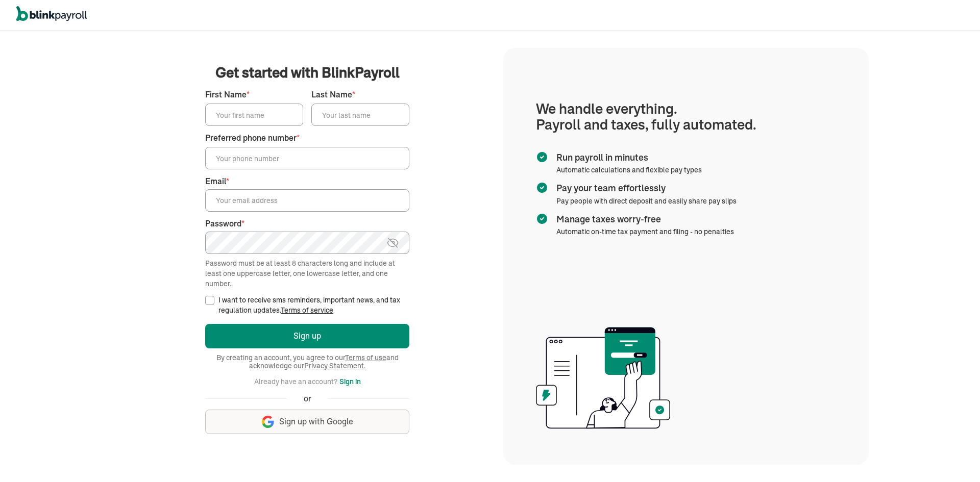 The height and width of the screenshot is (482, 980). What do you see at coordinates (307, 201) in the screenshot?
I see `input: Your email address` at bounding box center [307, 201].